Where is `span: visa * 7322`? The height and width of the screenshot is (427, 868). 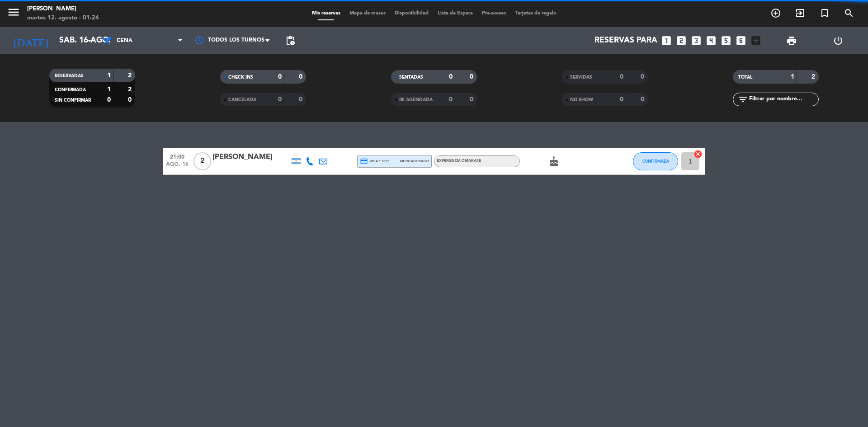
span: visa * 7322 is located at coordinates (374, 161).